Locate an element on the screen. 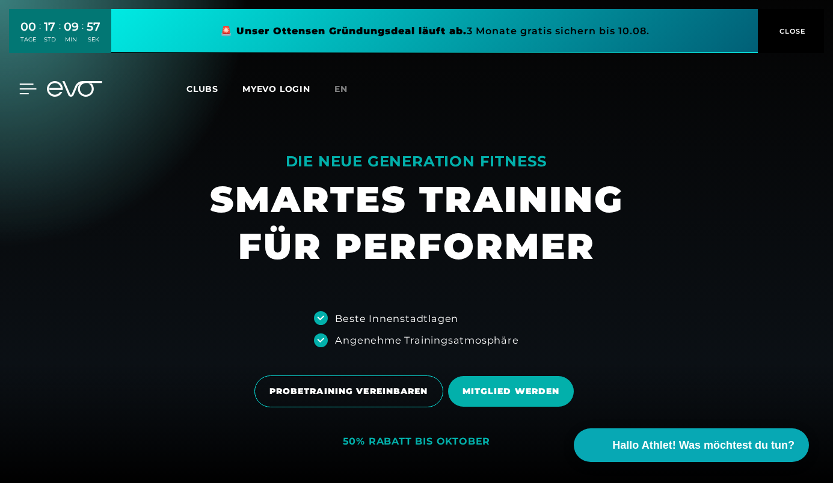  a: Clubs is located at coordinates (214, 88).